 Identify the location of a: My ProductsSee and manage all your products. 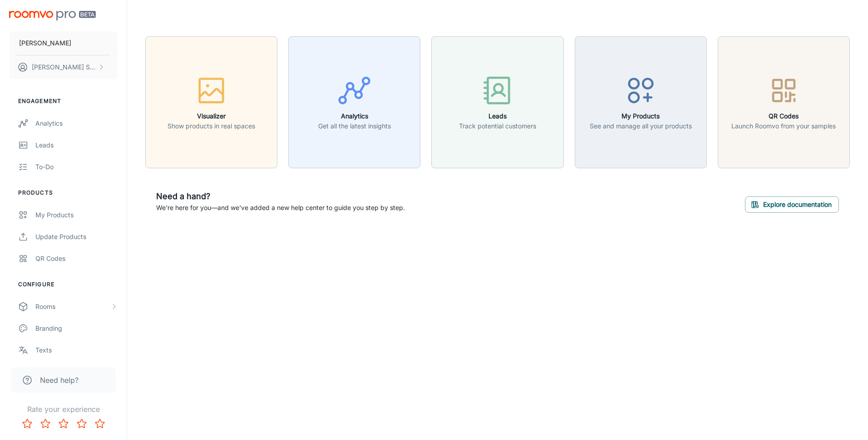
(641, 102).